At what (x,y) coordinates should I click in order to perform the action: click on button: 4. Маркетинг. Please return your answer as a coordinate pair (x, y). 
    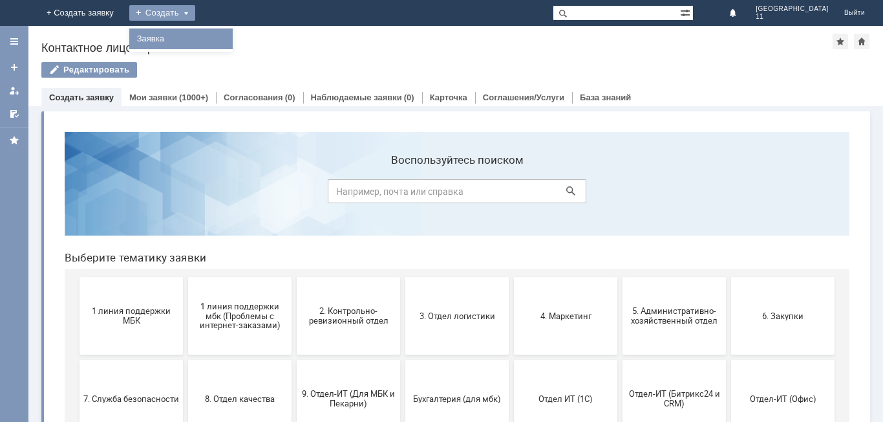
    Looking at the image, I should click on (511, 194).